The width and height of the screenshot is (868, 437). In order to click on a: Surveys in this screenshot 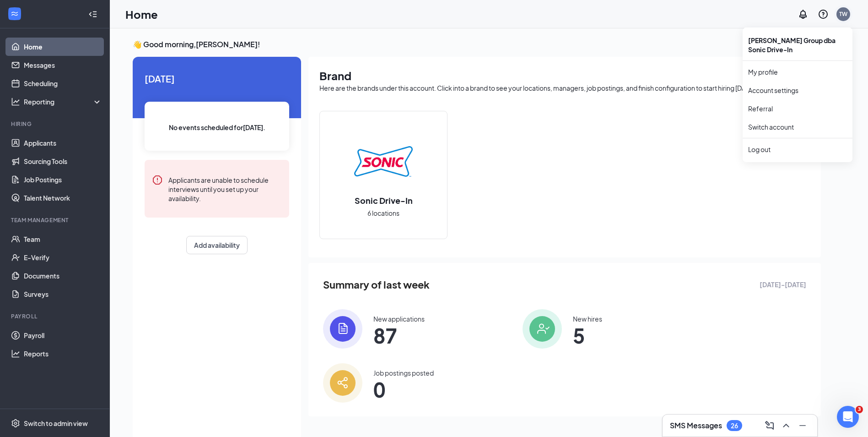, I will do `click(62, 294)`.